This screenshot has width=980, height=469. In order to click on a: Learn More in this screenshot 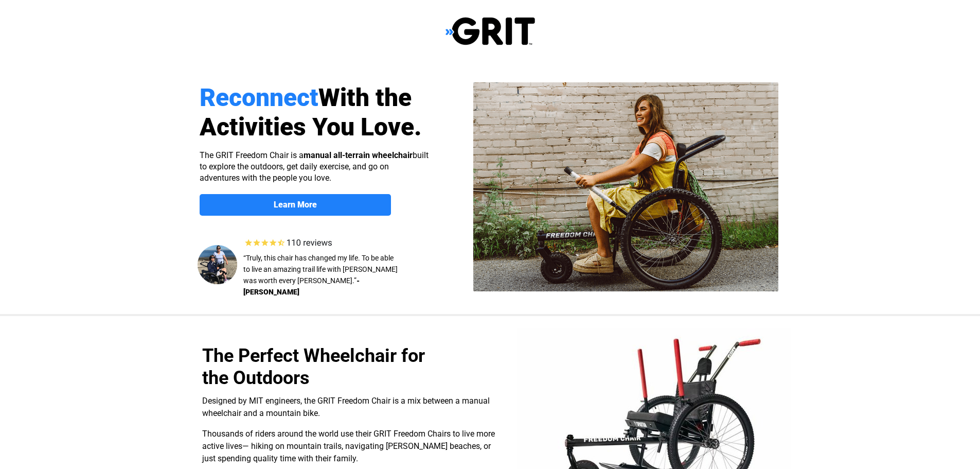, I will do `click(295, 205)`.